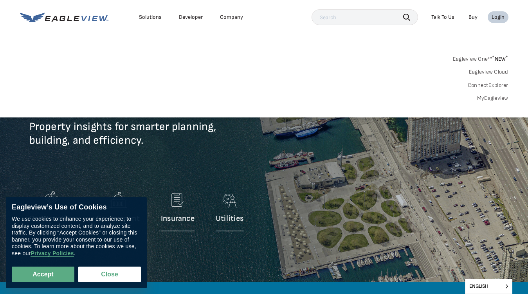 The image size is (528, 294). Describe the element at coordinates (493, 98) in the screenshot. I see `a: MyEagleview` at that location.